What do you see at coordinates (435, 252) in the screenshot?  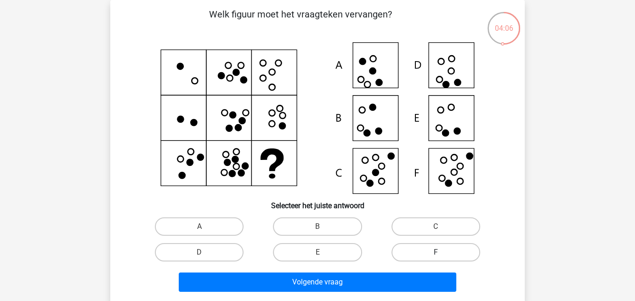 I see `label: F` at bounding box center [435, 252].